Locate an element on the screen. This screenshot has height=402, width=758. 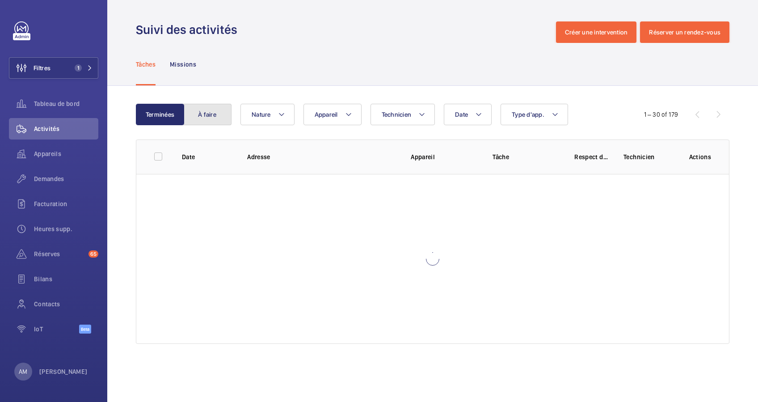
div: 1 – 30 of 179 is located at coordinates (661, 114).